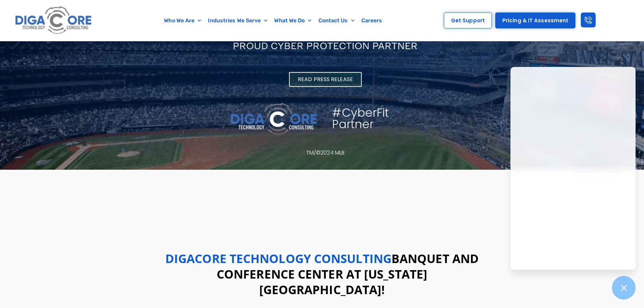 The image size is (644, 308). I want to click on a: Get Support, so click(467, 21).